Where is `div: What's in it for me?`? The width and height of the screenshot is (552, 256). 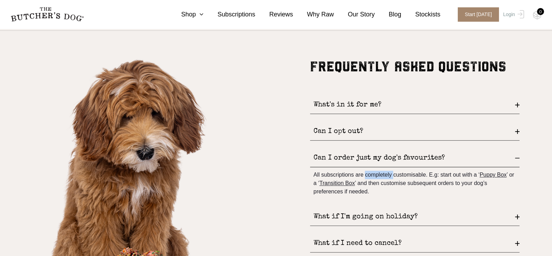 div: What's in it for me? is located at coordinates (415, 105).